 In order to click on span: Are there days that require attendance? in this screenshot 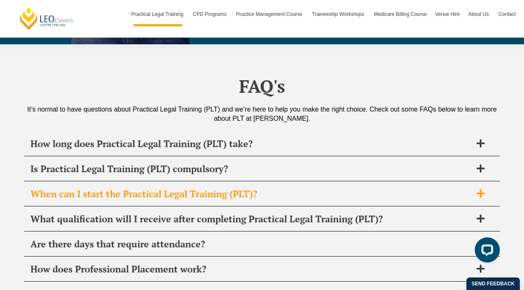, I will do `click(251, 244)`.